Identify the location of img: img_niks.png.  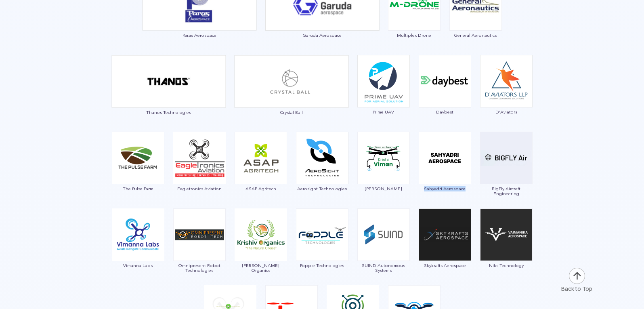
(506, 235).